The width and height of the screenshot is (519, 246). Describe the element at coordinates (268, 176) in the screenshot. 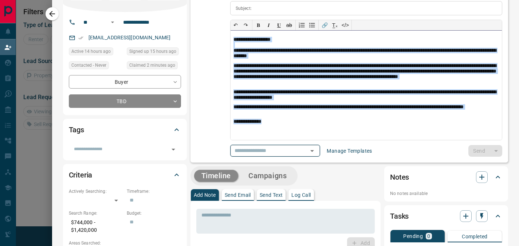

I see `button: Campaigns` at that location.